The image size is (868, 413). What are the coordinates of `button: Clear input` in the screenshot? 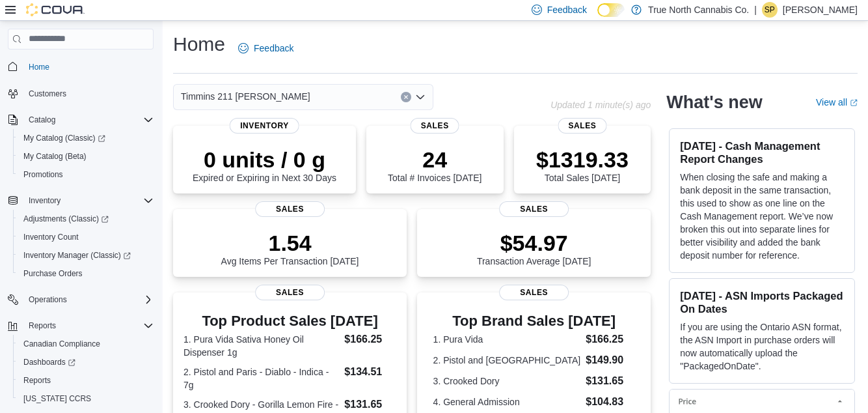 It's located at (406, 97).